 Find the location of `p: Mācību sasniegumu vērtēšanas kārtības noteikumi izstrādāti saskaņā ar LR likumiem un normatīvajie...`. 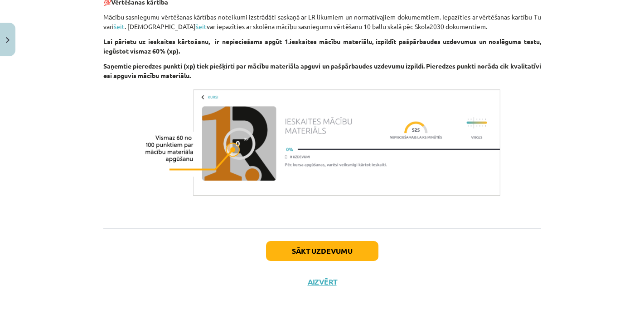

p: Mācību sasniegumu vērtēšanas kārtības noteikumi izstrādāti saskaņā ar LR likumiem un normatīvajie... is located at coordinates (322, 22).